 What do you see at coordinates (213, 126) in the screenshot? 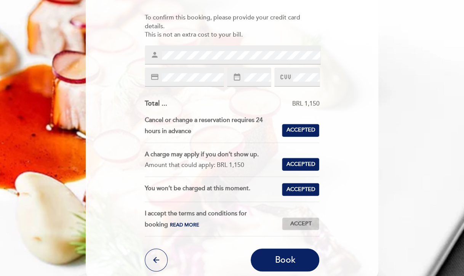
I see `div: Cancel or change a reservation requires 24 hours in advance` at bounding box center [213, 126].